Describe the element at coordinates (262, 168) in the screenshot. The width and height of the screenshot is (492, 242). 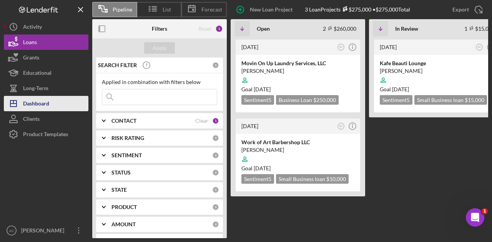
I see `time: 10/04/2025` at that location.